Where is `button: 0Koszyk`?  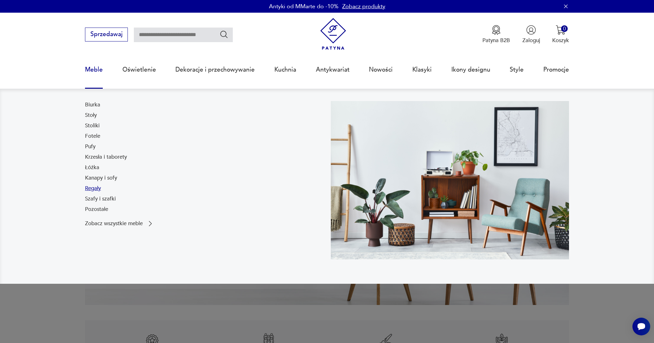 button: 0Koszyk is located at coordinates (560, 35).